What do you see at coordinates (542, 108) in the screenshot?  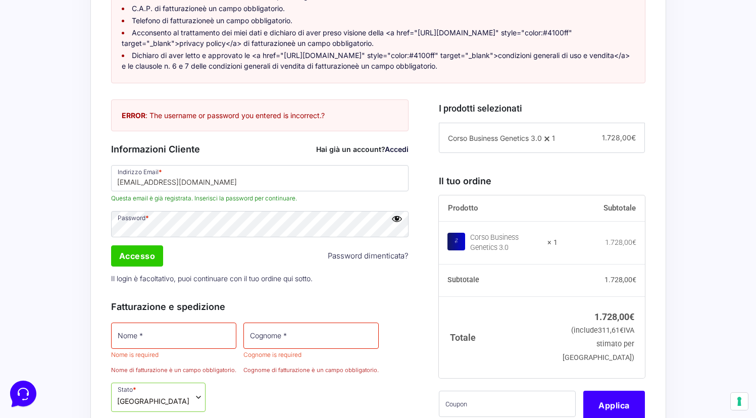 I see `h3: I prodotti selezionati` at bounding box center [542, 108].